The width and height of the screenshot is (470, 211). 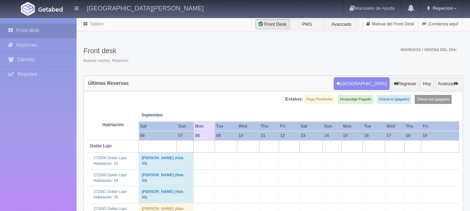 What do you see at coordinates (352, 136) in the screenshot?
I see `th: 15` at bounding box center [352, 136].